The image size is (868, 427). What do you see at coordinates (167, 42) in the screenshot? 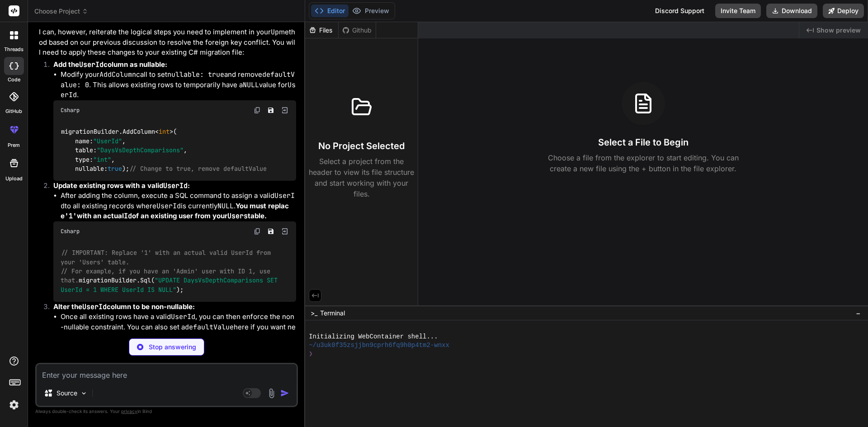
I see `p: I can, however, reiterate the logical steps you need to implement in your method based on our pre...` at bounding box center [167, 42].